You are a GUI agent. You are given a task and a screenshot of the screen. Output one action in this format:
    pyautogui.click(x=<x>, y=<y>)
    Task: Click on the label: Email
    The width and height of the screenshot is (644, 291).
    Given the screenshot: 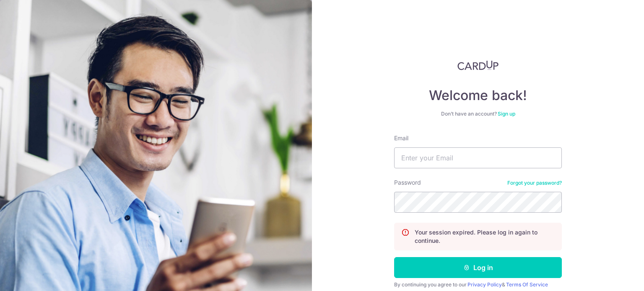 What is the action you would take?
    pyautogui.click(x=401, y=138)
    